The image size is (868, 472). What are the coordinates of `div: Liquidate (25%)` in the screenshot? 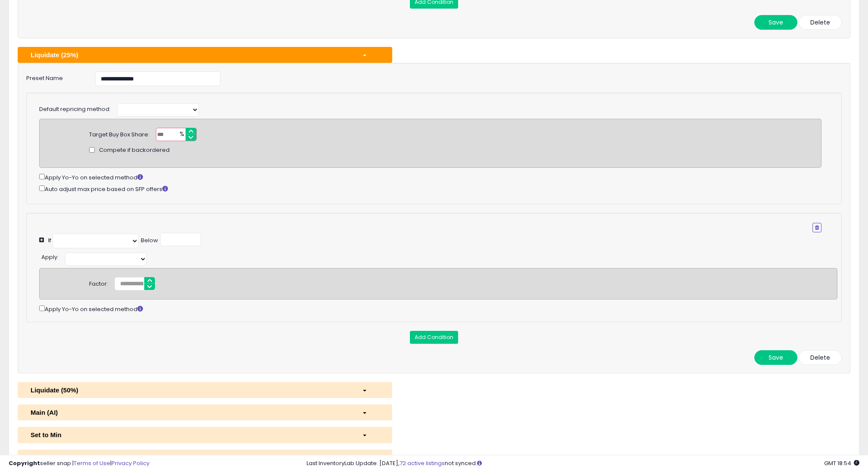 It's located at (190, 55).